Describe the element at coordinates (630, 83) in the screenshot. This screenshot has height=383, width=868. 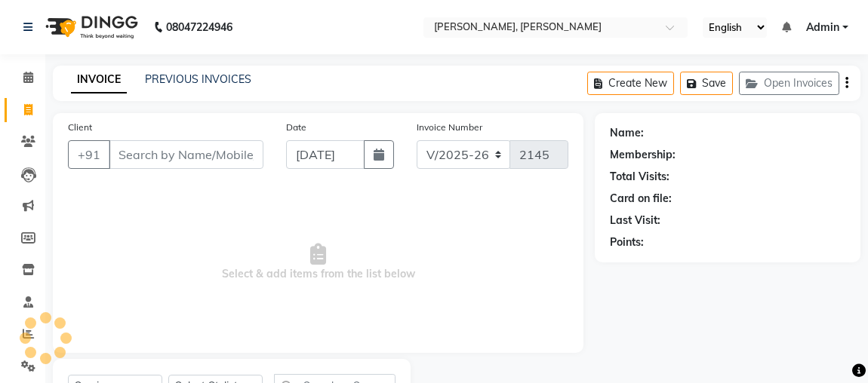
I see `button: Create New` at that location.